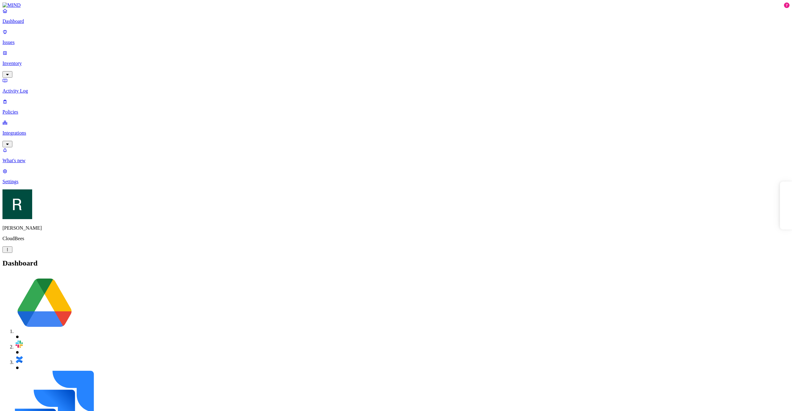 The width and height of the screenshot is (792, 411). Describe the element at coordinates (396, 161) in the screenshot. I see `p: What's new` at that location.